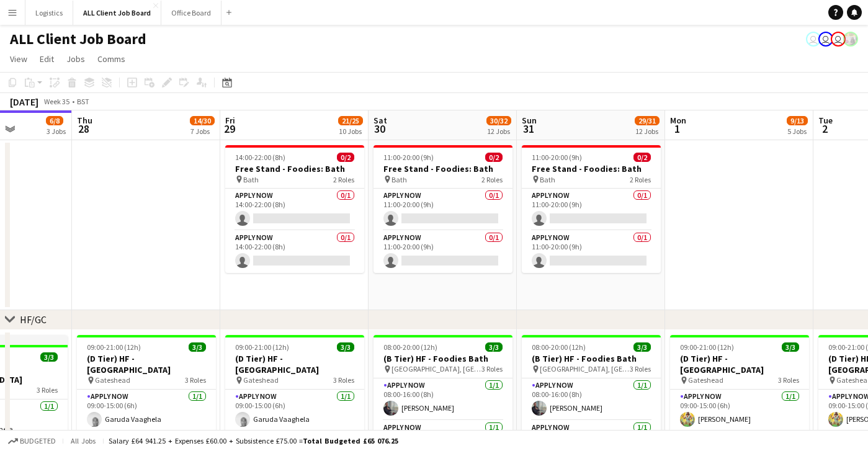 This screenshot has height=451, width=868. What do you see at coordinates (825, 128) in the screenshot?
I see `span: 2` at bounding box center [825, 128].